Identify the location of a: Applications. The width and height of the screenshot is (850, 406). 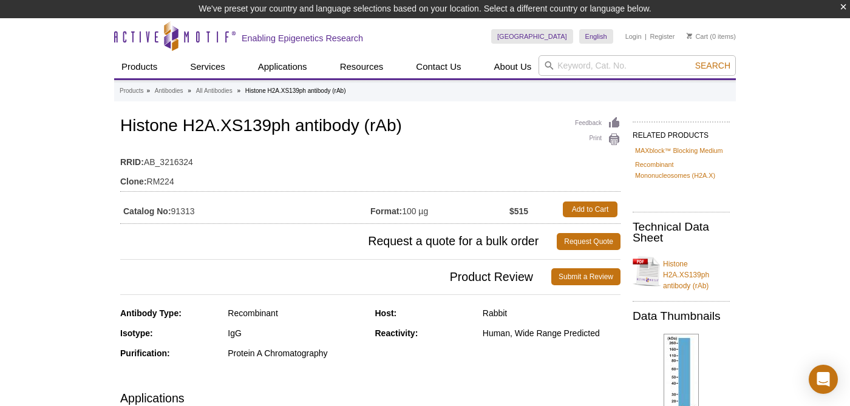
(282, 67).